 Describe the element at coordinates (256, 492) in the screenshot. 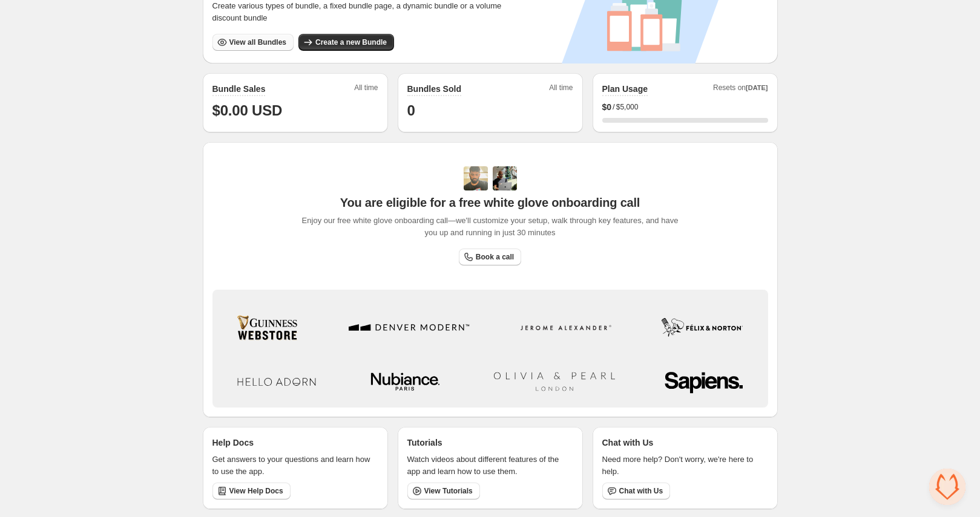

I see `span: View Help Docs` at that location.